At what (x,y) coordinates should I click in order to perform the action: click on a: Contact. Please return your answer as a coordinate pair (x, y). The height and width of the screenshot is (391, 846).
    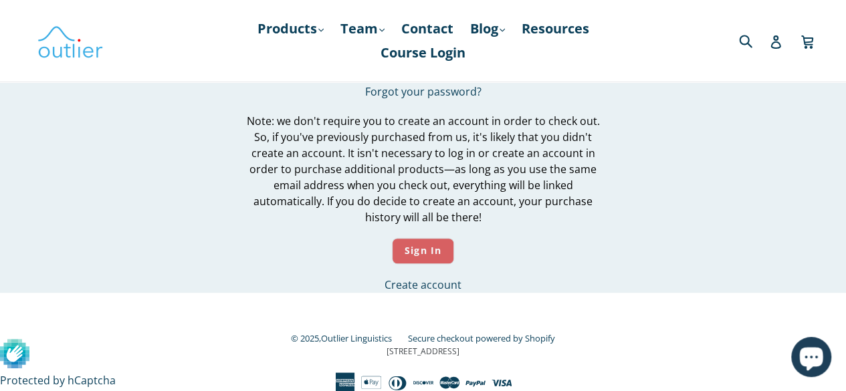
    Looking at the image, I should click on (427, 29).